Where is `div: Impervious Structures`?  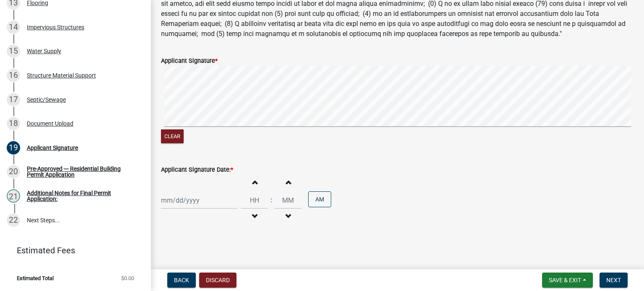
div: Impervious Structures is located at coordinates (56, 27).